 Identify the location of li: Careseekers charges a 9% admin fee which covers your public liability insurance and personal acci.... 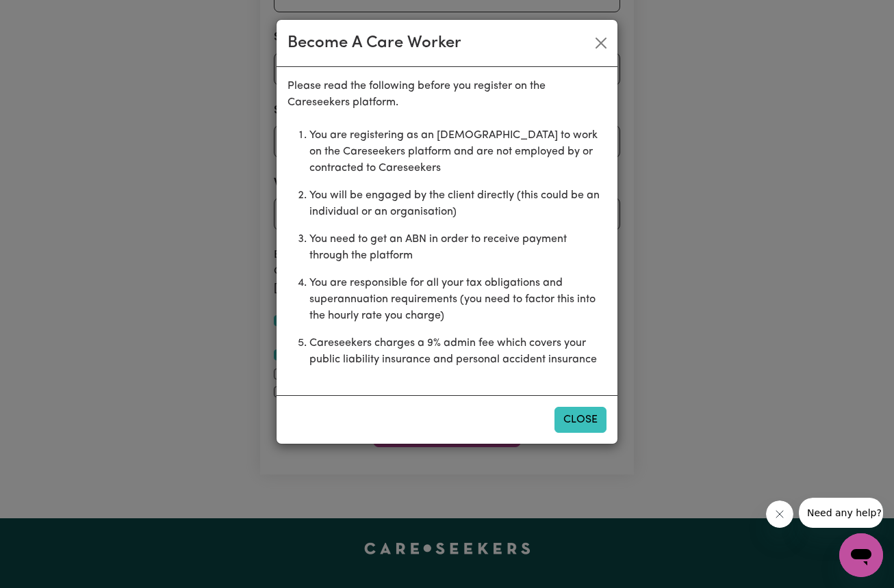
(458, 352).